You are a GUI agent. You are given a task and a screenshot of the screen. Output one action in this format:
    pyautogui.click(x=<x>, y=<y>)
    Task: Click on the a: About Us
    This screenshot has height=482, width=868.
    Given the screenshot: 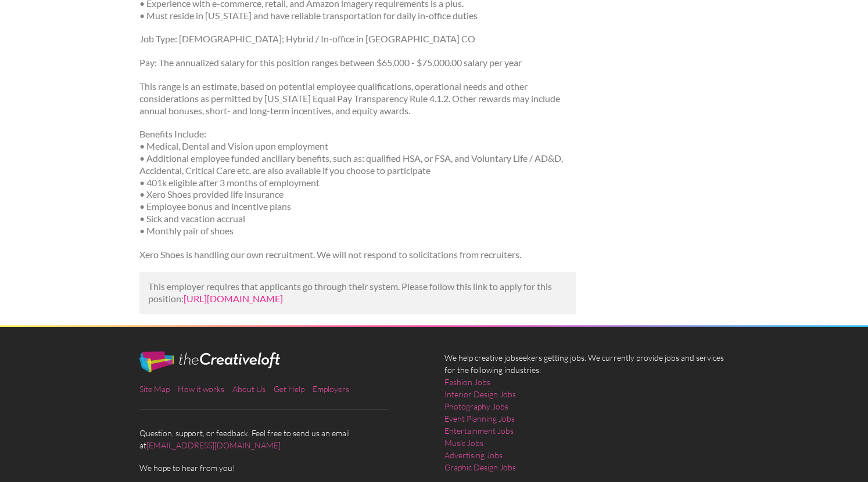 What is the action you would take?
    pyautogui.click(x=249, y=389)
    